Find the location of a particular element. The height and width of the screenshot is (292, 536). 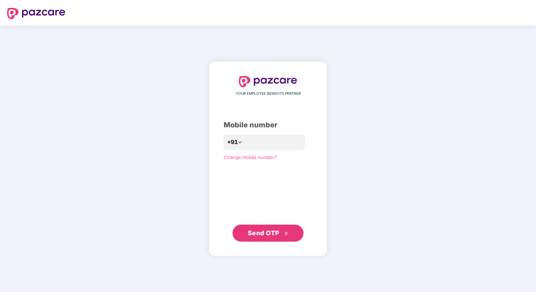

button: Send OTPdouble-right is located at coordinates (268, 233).